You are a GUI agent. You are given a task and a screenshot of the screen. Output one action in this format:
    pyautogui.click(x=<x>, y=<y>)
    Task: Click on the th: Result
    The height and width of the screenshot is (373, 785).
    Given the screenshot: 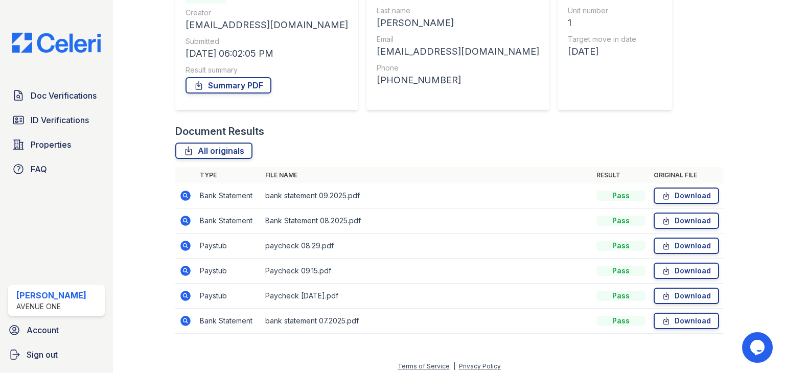 What is the action you would take?
    pyautogui.click(x=621, y=175)
    